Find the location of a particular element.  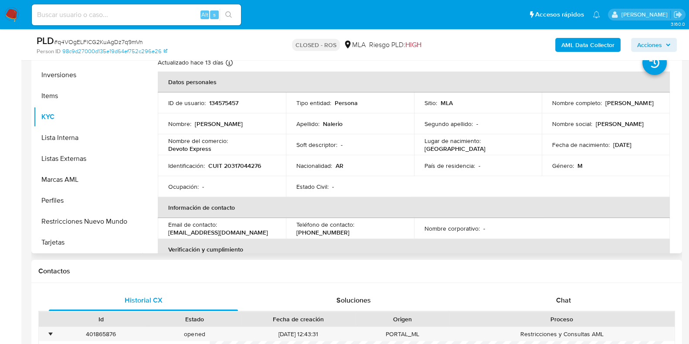

p: Segundo apellido : is located at coordinates (448, 124).